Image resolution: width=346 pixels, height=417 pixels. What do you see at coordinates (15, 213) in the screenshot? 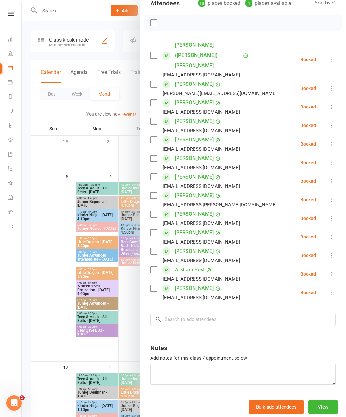
I see `a: Roll call kiosk mode` at bounding box center [15, 213].